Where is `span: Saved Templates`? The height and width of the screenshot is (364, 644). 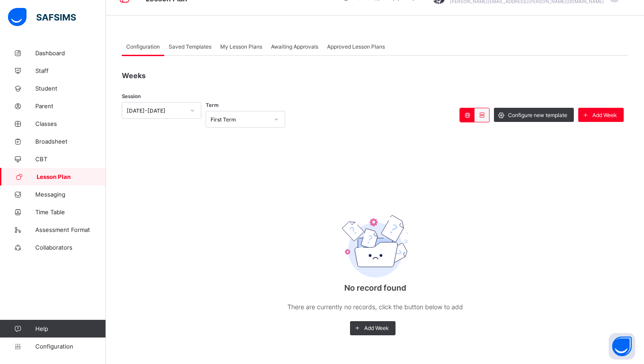 span: Saved Templates is located at coordinates (190, 47).